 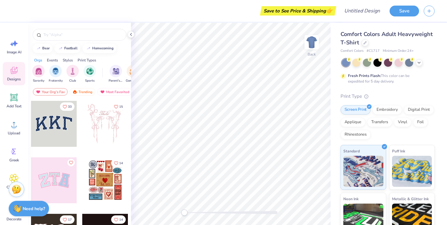 What do you see at coordinates (82, 35) in the screenshot?
I see `input: Try "Alpha"` at bounding box center [82, 35].